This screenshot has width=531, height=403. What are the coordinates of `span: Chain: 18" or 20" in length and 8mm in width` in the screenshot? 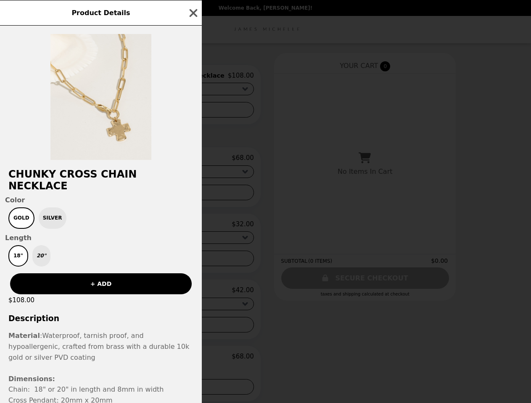 It's located at (86, 390).